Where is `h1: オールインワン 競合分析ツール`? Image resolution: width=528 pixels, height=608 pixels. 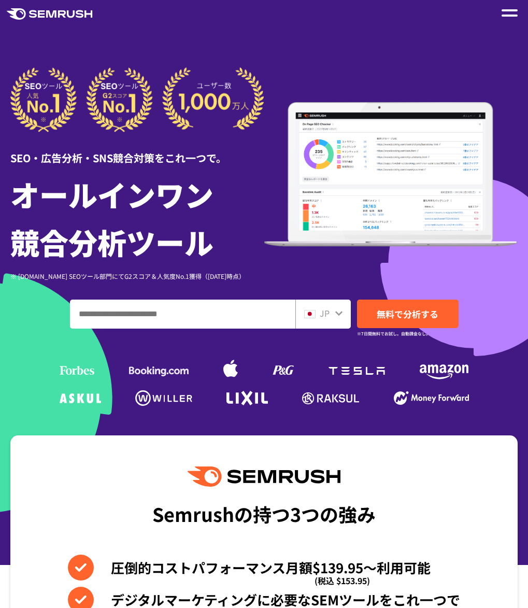
h1: オールインワン 競合分析ツール is located at coordinates (137, 218).